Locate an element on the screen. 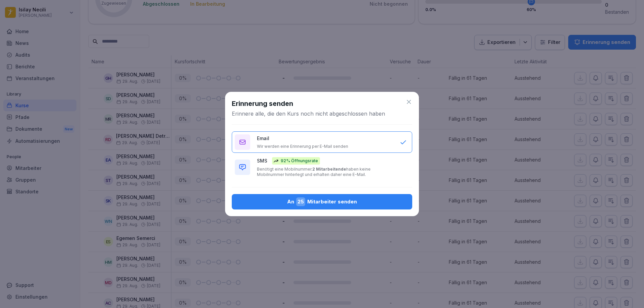 The height and width of the screenshot is (308, 644). p: 92% Öffnungsrate is located at coordinates (300, 161).